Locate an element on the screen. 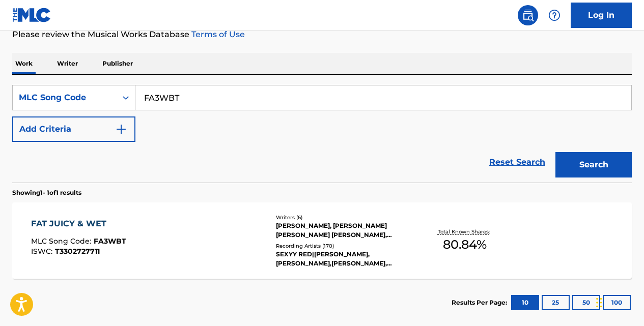  button: 25 is located at coordinates (555, 303).